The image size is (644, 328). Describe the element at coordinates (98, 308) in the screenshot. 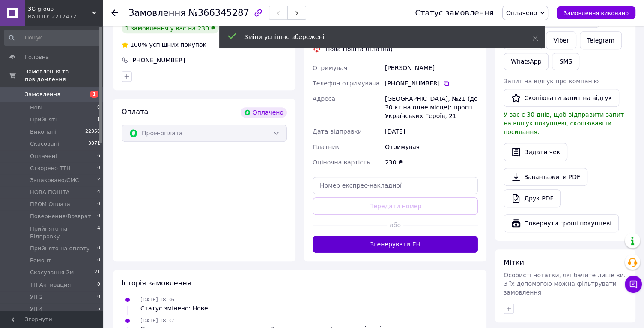

I see `span: 5` at that location.